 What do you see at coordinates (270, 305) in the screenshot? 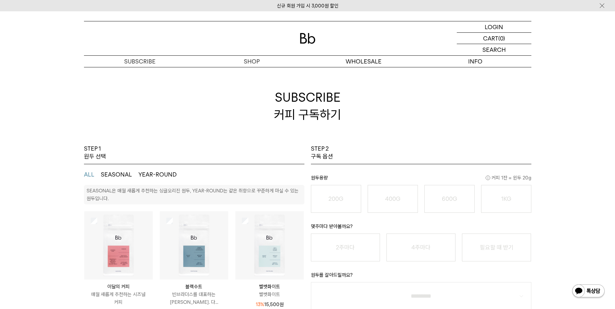
I see `p: 15,500` at bounding box center [270, 305].